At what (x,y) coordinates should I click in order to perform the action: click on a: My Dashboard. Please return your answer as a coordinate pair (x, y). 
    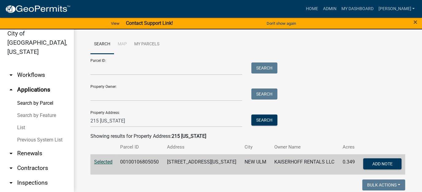
    Looking at the image, I should click on (357, 9).